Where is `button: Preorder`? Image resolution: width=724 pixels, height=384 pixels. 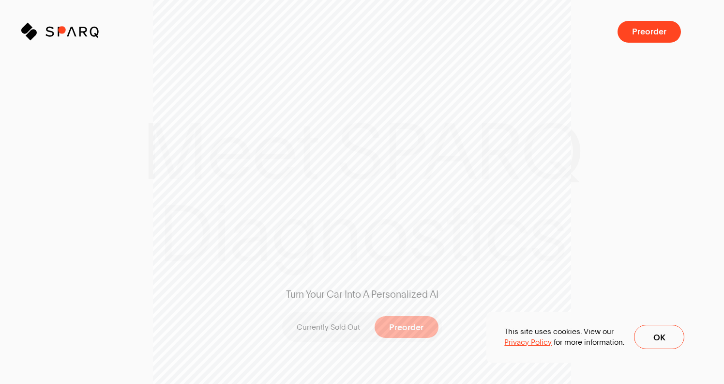
button: Preorder is located at coordinates (406, 327).